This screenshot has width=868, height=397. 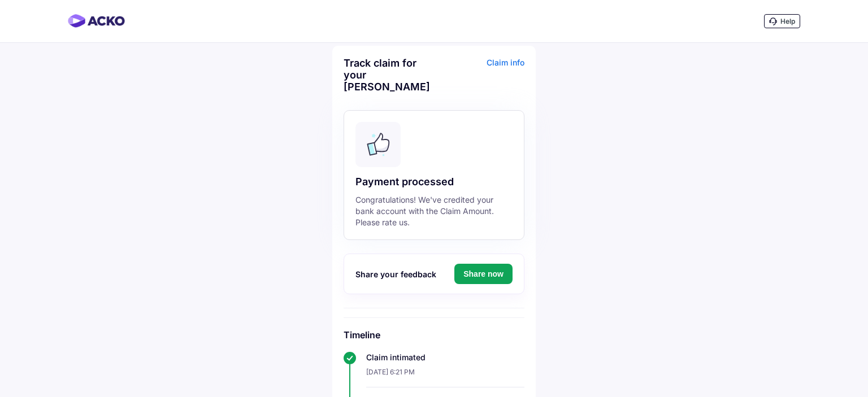 I want to click on span: Share your feedback, so click(x=396, y=274).